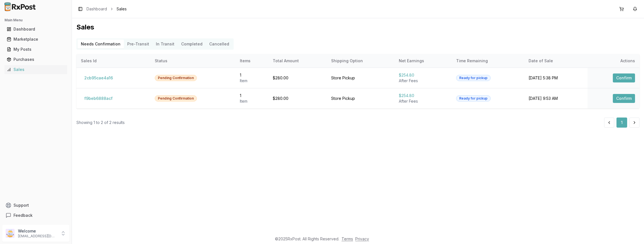  What do you see at coordinates (100, 44) in the screenshot?
I see `button: Needs Confirmation` at bounding box center [100, 44].